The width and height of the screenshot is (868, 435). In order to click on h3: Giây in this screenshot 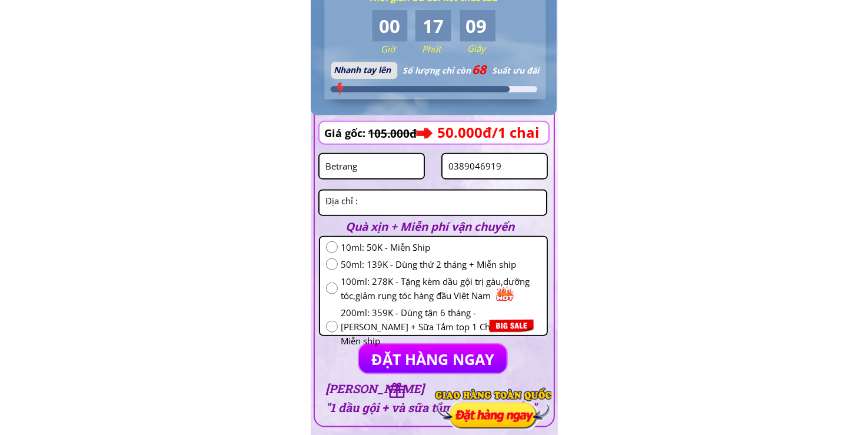, I will do `click(490, 49)`.